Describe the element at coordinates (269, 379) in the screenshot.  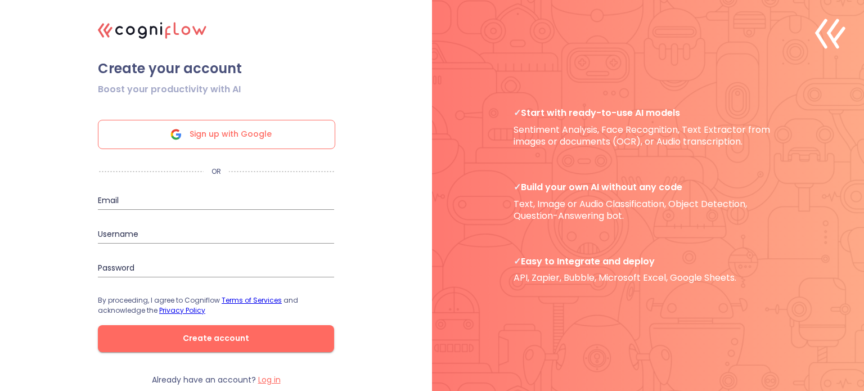
I see `label: Log in` at that location.